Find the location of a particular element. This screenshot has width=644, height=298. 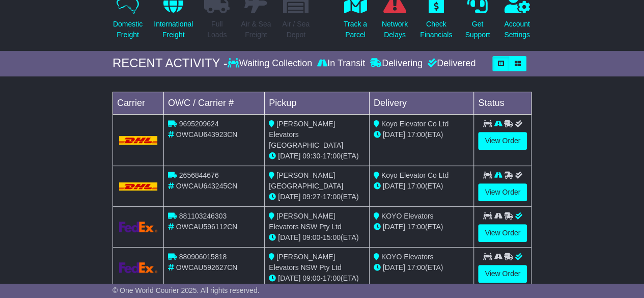

span: OWCAU596112CN is located at coordinates (207, 227).